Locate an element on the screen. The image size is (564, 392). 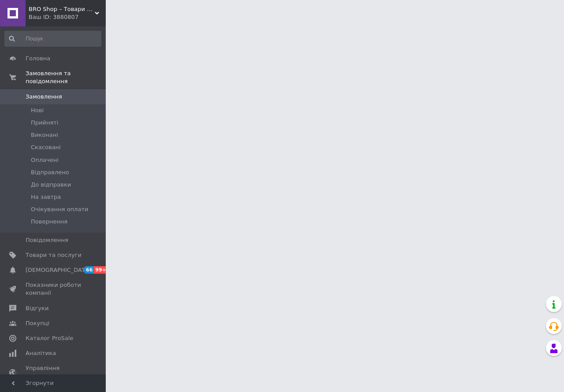
span: Очікування оплати is located at coordinates (60, 209).